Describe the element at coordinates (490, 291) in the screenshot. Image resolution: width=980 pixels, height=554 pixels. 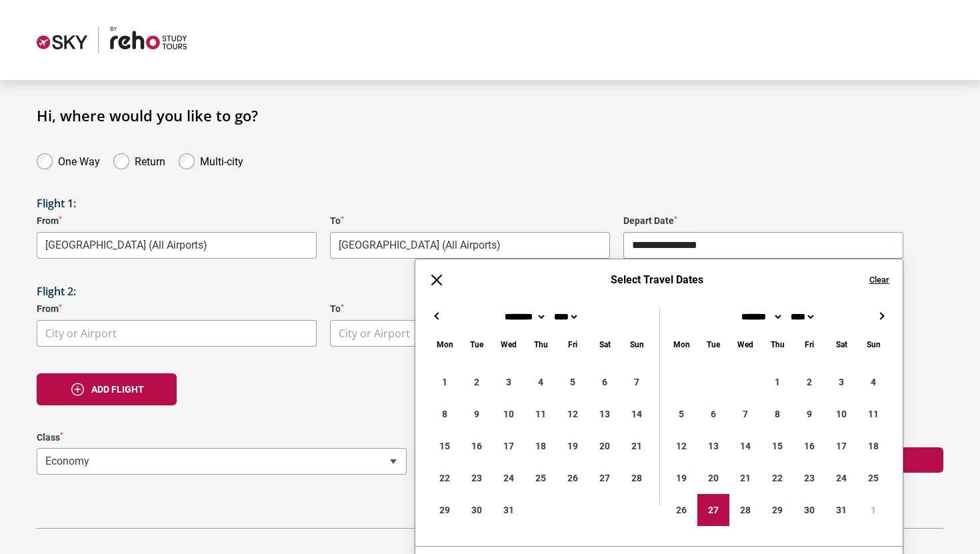
I see `h3: Flight 2:` at that location.